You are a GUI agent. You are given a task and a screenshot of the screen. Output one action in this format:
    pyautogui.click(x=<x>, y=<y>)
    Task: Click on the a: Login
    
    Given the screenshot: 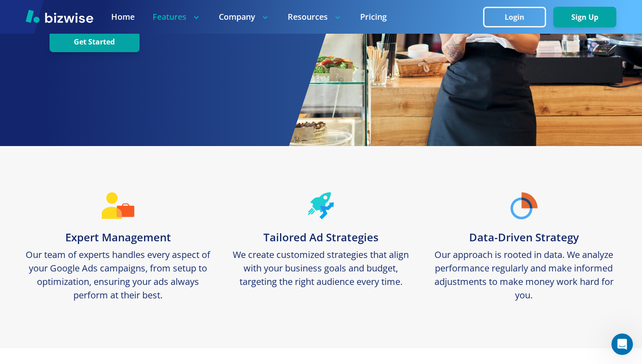 What is the action you would take?
    pyautogui.click(x=518, y=17)
    